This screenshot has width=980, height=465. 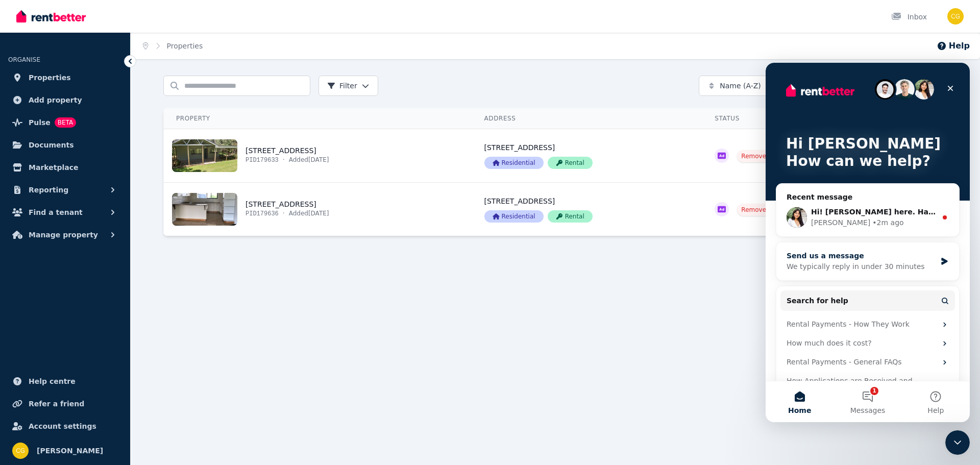 I want to click on nav: Breadcrumb, so click(x=172, y=46).